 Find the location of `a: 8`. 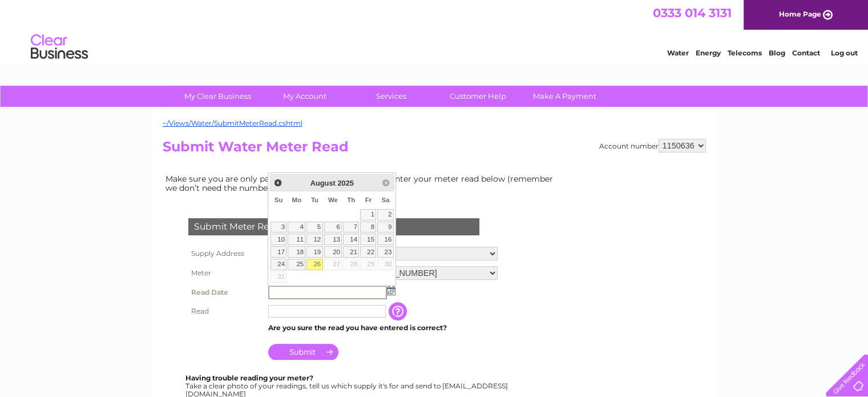

a: 8 is located at coordinates (369, 227).